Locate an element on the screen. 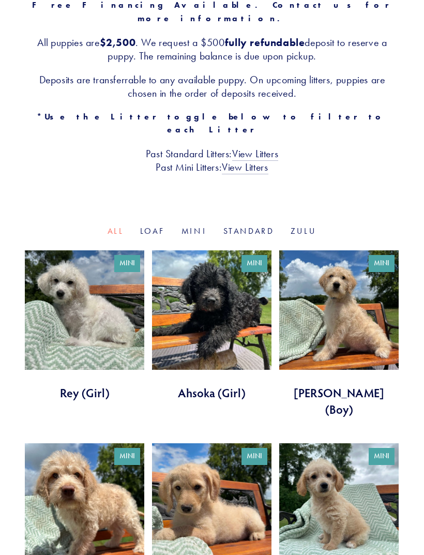  h3: Past Standard Litters: Past Mini Litters: is located at coordinates (212, 160).